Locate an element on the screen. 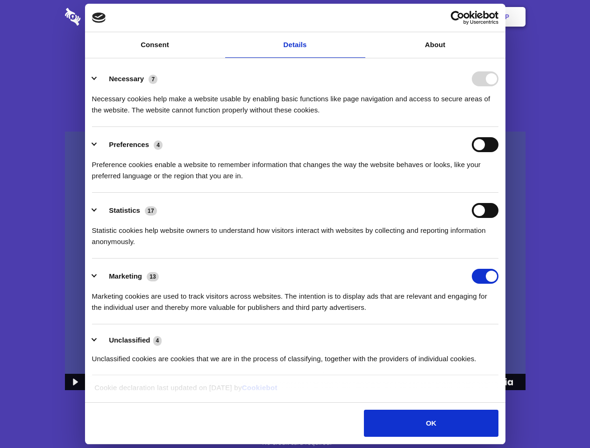 This screenshot has height=448, width=590. span: 13 is located at coordinates (153, 277).